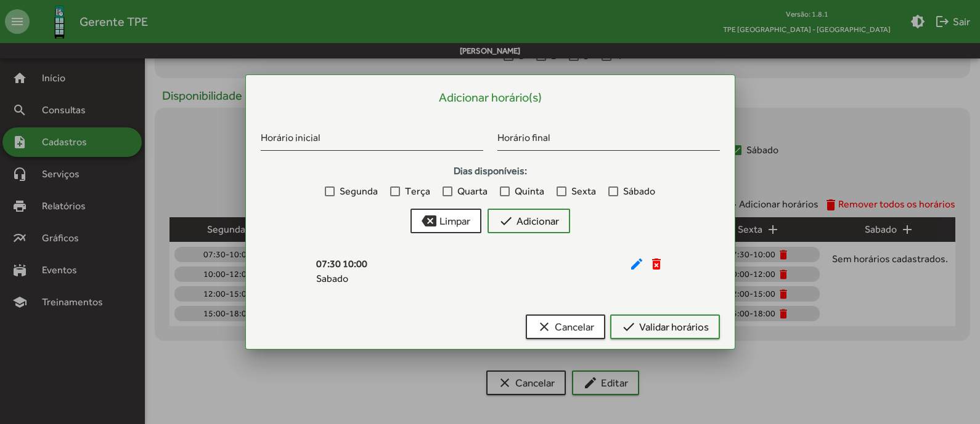 This screenshot has height=424, width=980. Describe the element at coordinates (429, 221) in the screenshot. I see `mat-icon: backspace` at that location.